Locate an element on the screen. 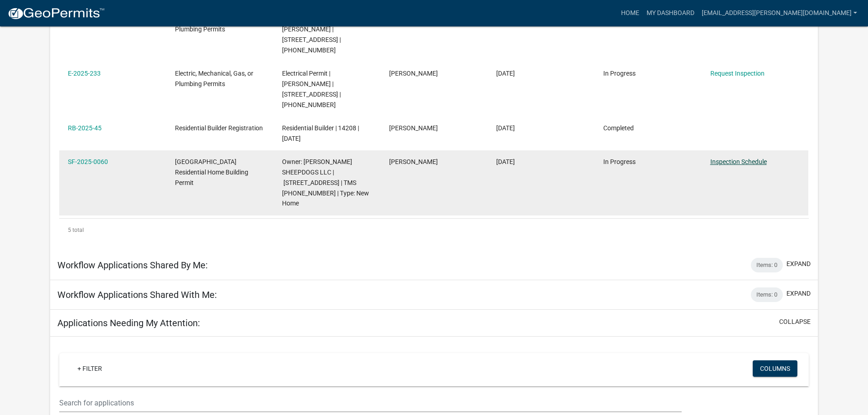 Image resolution: width=868 pixels, height=415 pixels. h5: Workflow Applications Shared With Me: is located at coordinates (137, 295).